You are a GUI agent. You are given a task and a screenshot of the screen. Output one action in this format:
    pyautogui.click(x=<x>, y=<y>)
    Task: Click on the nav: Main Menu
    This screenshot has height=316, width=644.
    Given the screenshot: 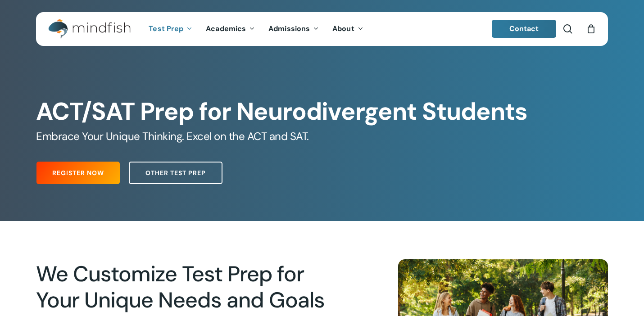 What is the action you would take?
    pyautogui.click(x=256, y=29)
    